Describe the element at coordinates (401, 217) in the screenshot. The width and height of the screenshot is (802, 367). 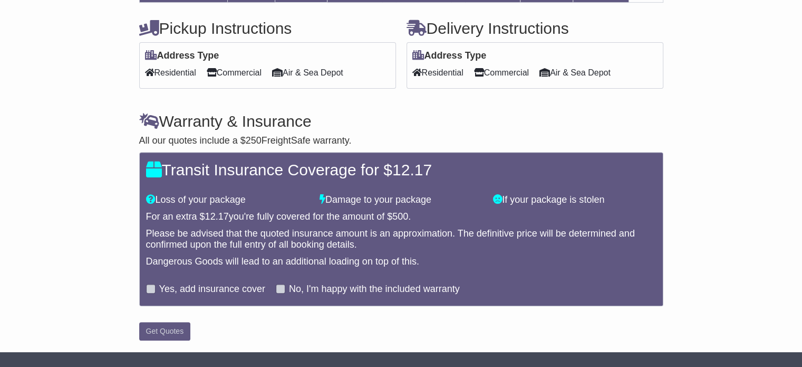
I see `div: For an extra $ you're fully covered for the amount of $ .` at that location.